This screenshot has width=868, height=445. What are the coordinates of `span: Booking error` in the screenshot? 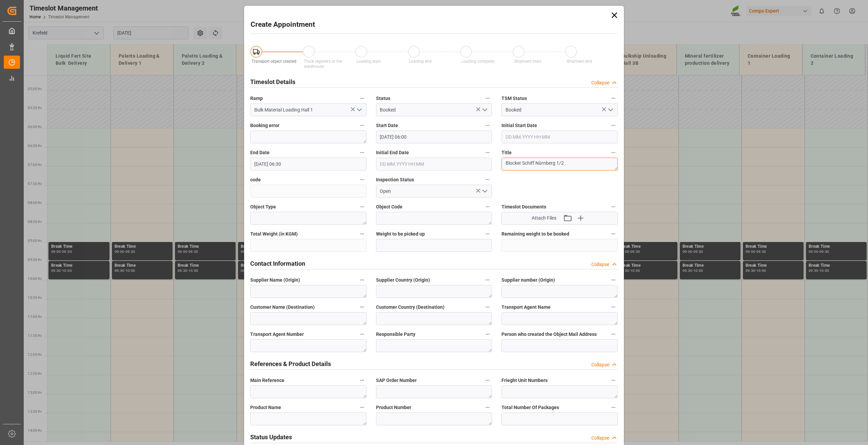 It's located at (265, 126).